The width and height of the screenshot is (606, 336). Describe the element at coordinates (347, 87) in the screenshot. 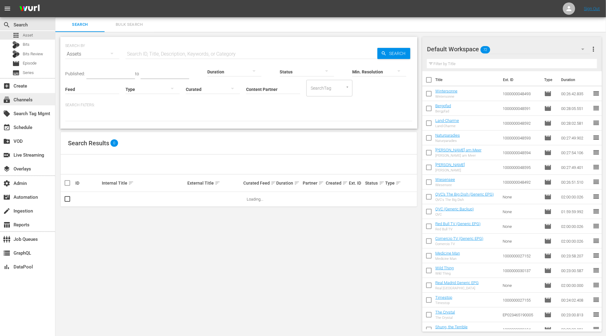

I see `button: Open` at that location.